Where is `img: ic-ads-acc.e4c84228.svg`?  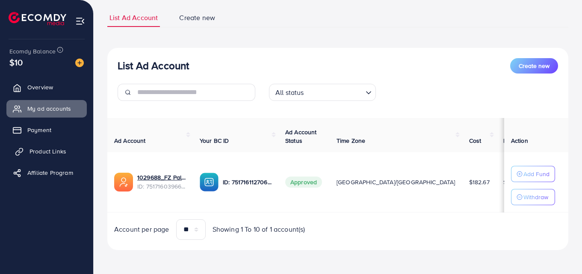 img: ic-ads-acc.e4c84228.svg is located at coordinates (124, 182).